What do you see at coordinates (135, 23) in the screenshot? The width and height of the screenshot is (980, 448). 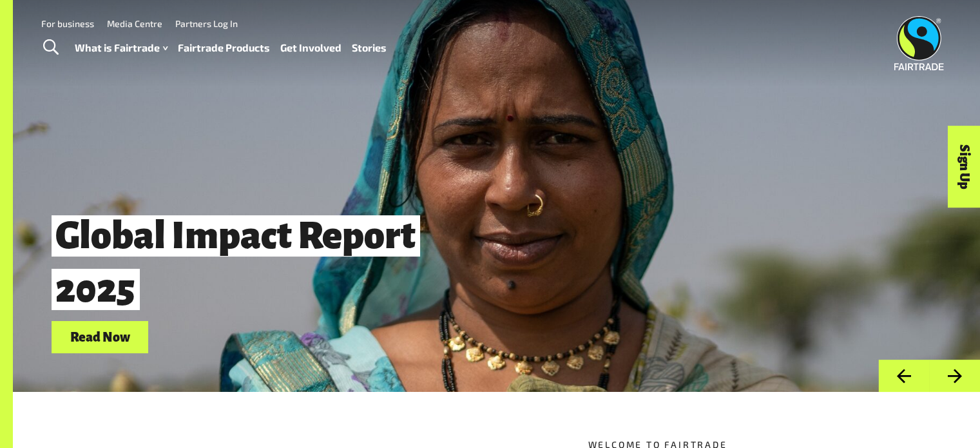 I see `a: Media Centre` at bounding box center [135, 23].